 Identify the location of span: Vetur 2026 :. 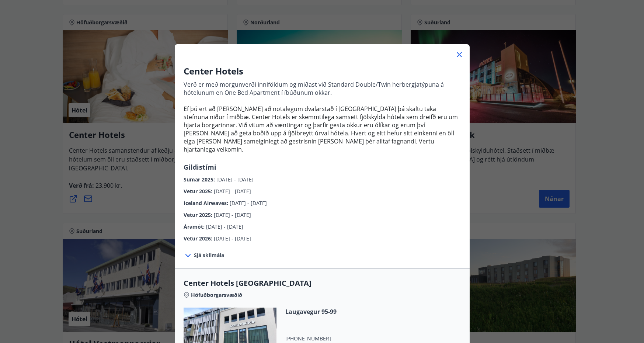
(199, 239).